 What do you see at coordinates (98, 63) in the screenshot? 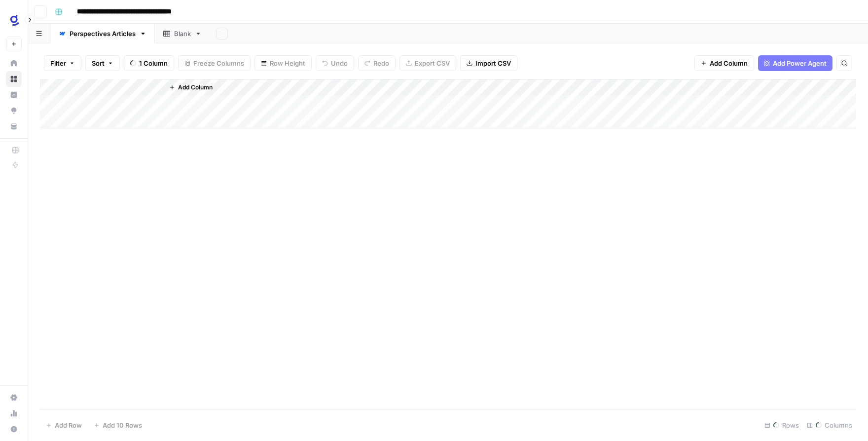
I see `span: Sort` at bounding box center [98, 63].